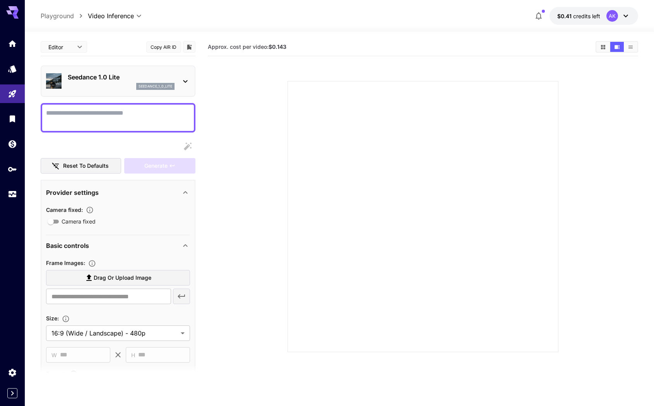  What do you see at coordinates (612, 16) in the screenshot?
I see `div: AK` at bounding box center [612, 16].